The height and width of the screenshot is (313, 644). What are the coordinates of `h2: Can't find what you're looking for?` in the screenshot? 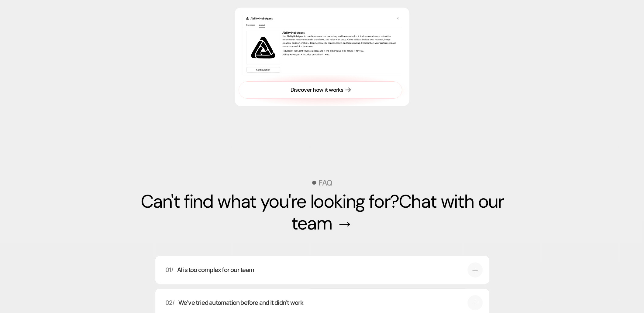 It's located at (322, 212).